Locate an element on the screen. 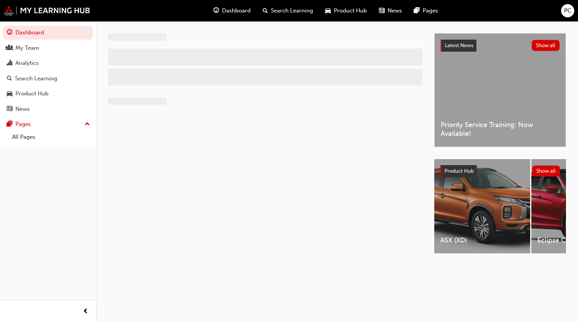 Image resolution: width=578 pixels, height=322 pixels. img: mmal is located at coordinates (47, 11).